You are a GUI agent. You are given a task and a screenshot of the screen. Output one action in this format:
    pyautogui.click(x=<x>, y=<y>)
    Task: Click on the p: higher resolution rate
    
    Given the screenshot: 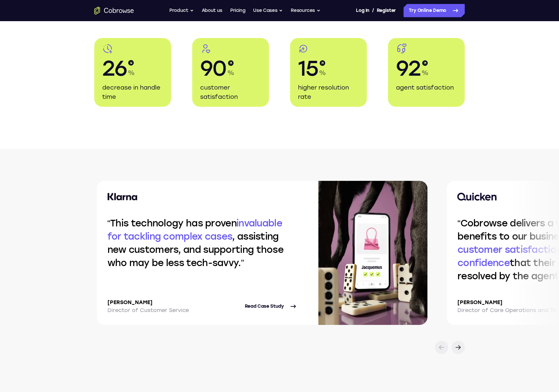 What is the action you would take?
    pyautogui.click(x=328, y=92)
    